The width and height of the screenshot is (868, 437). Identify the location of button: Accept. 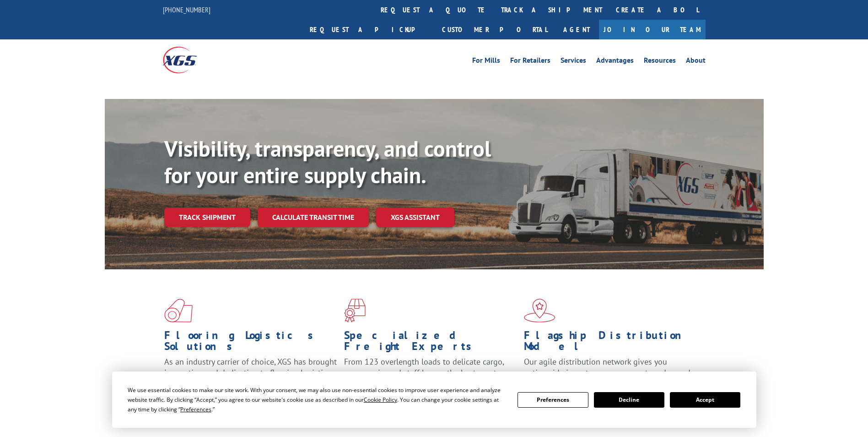
(705, 400).